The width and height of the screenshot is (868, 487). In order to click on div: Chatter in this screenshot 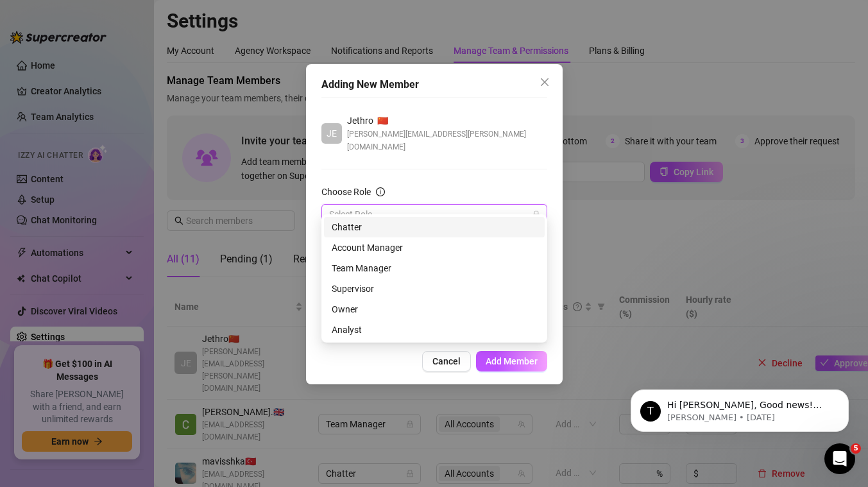, I will do `click(434, 227)`.